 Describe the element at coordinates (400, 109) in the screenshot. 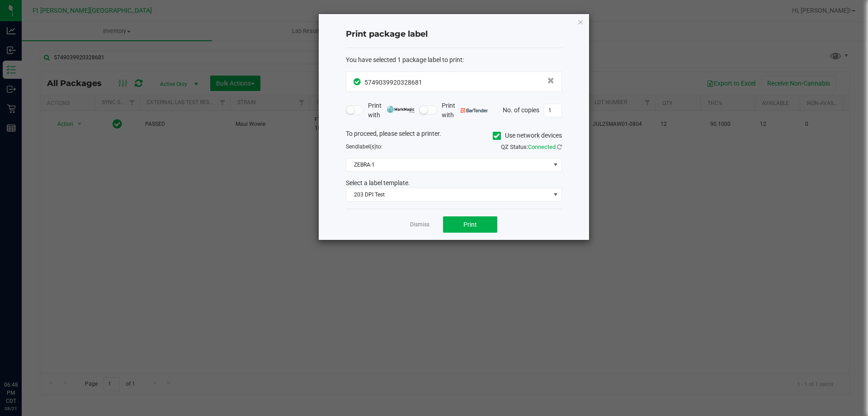

I see `img: mark_magic_cybra.png` at that location.